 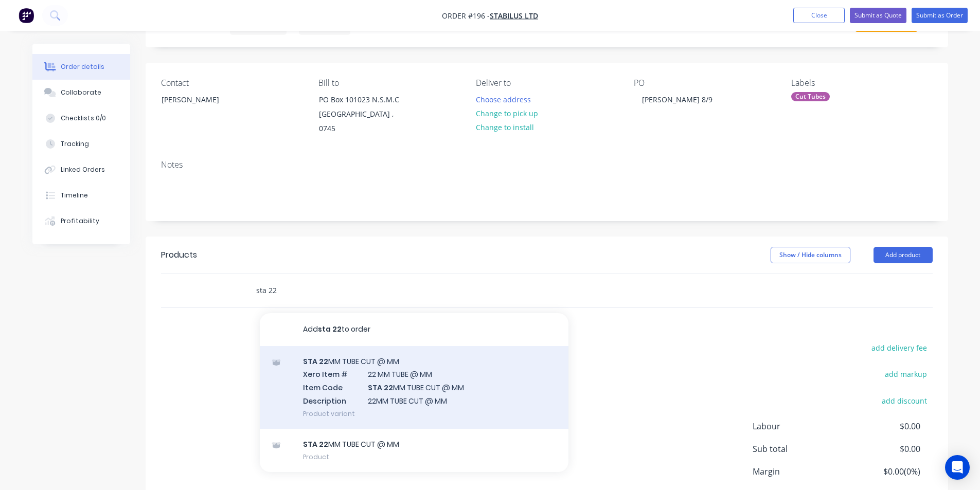 I want to click on span: Labour, so click(x=798, y=427).